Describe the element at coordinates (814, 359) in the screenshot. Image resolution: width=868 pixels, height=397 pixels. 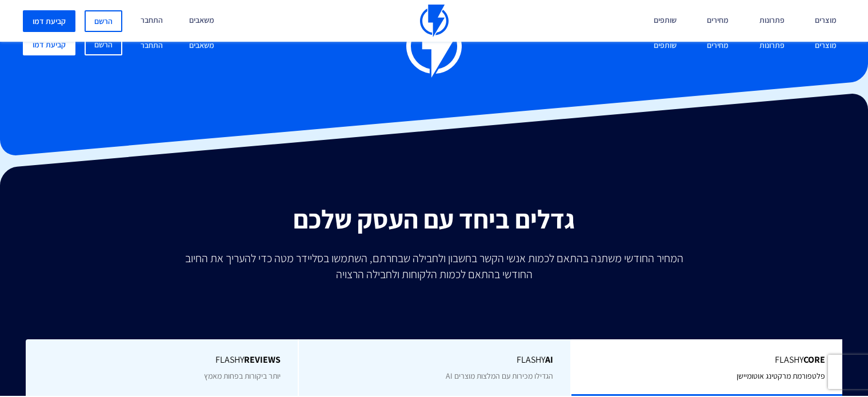
I see `b: Core` at that location.